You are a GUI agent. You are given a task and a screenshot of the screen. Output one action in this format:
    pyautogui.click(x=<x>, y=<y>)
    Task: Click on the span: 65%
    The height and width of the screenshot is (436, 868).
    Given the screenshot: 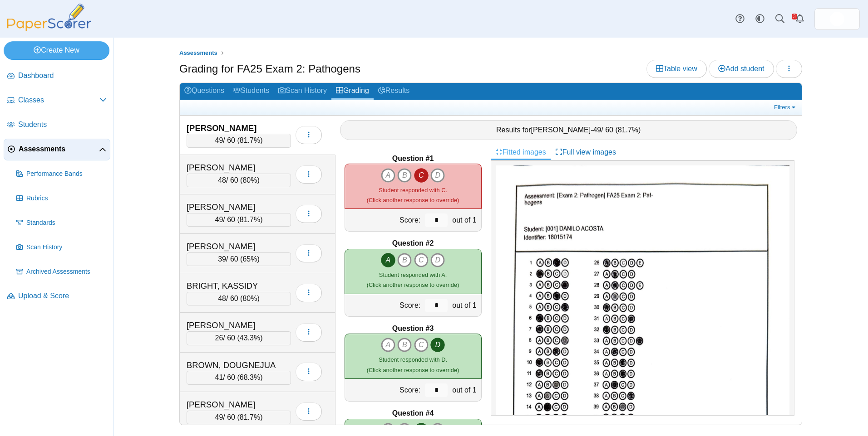 What is the action you would take?
    pyautogui.click(x=250, y=259)
    